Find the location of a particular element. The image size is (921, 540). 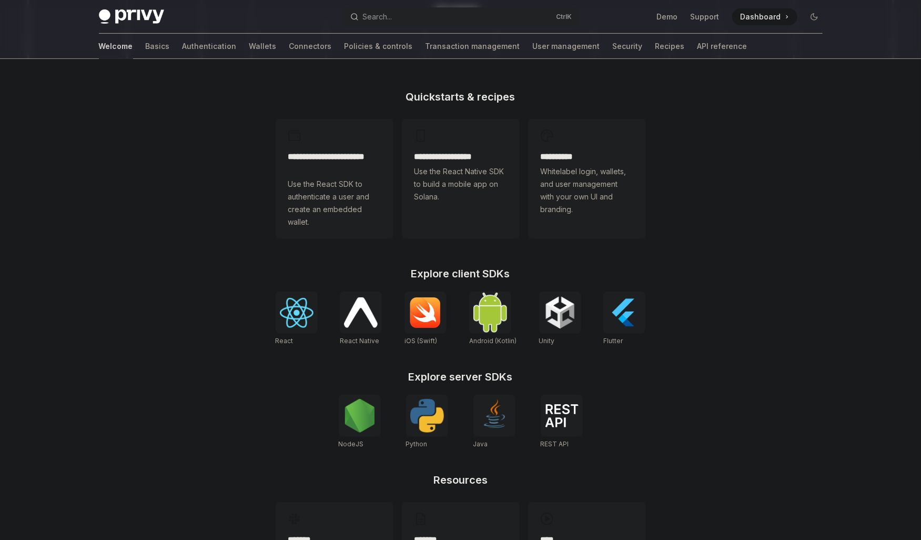

span: React is located at coordinates (285, 340).